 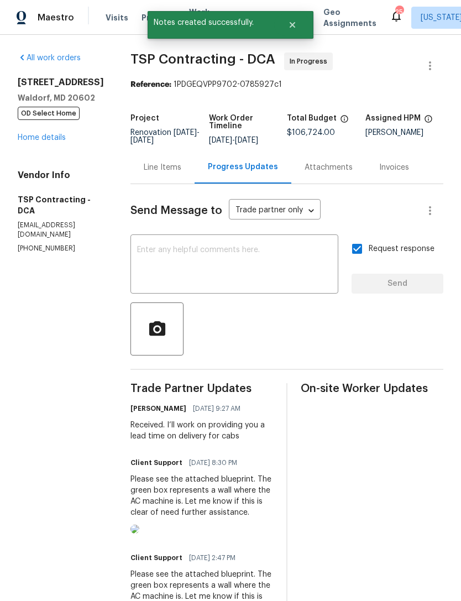 What do you see at coordinates (203, 18) in the screenshot?
I see `span: Work Orders` at bounding box center [203, 18].